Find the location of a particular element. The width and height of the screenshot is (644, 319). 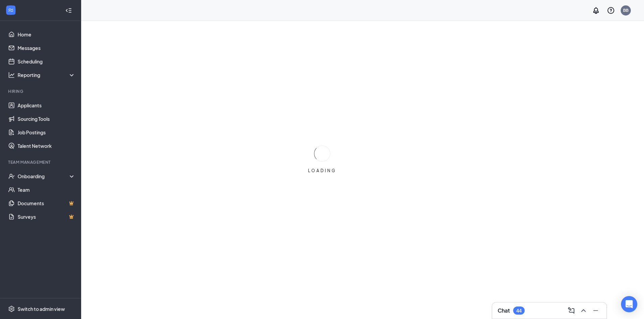

a: Job Postings is located at coordinates (46, 132).